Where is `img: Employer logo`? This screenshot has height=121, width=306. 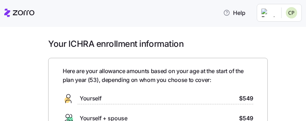 img: Employer logo is located at coordinates (268, 13).